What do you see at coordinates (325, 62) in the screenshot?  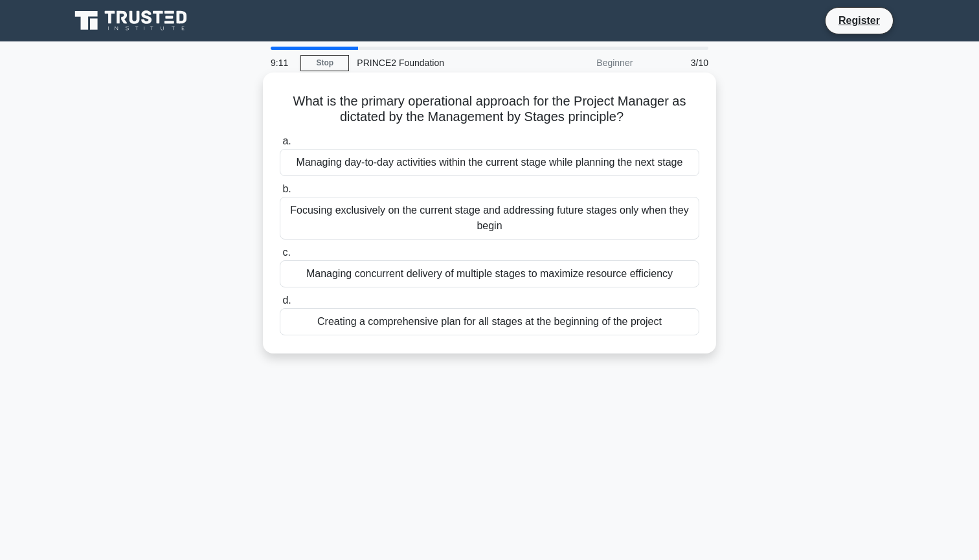 I see `a: Stop` at bounding box center [325, 62].